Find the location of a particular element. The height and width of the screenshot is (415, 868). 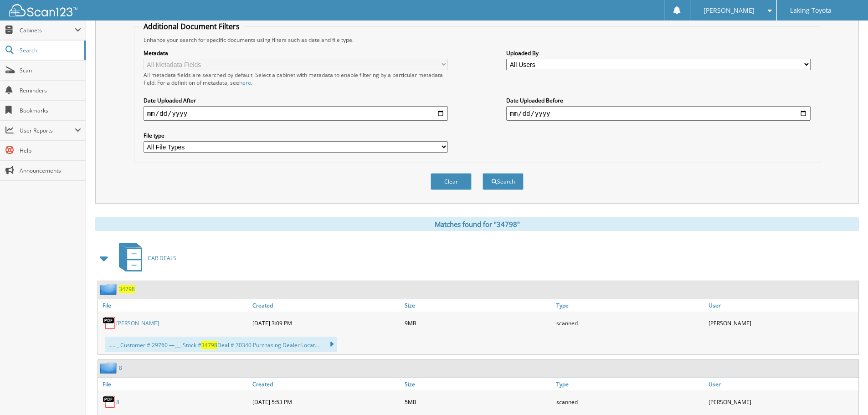

div: ..... _ Customer # 29760 —___ Stock # Deal # 70340 Purchasing Dealer Locat... is located at coordinates (221, 344).